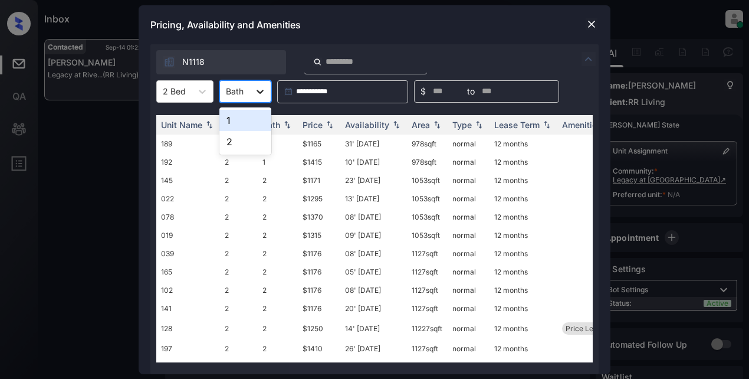  I want to click on div: Lease Term, so click(517, 125).